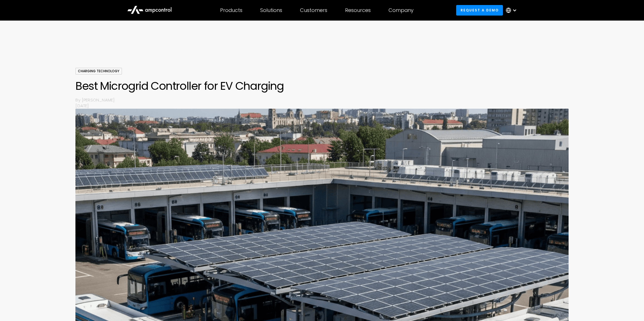  What do you see at coordinates (401, 10) in the screenshot?
I see `div: Company` at bounding box center [401, 10].